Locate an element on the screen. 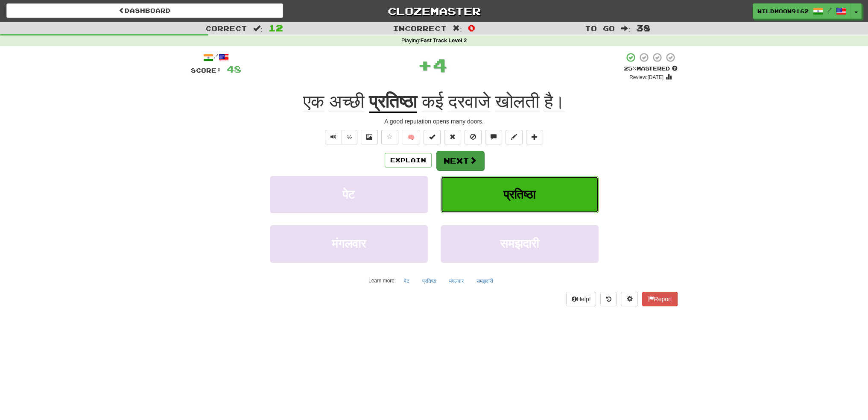 This screenshot has width=868, height=420. button: Set this sentence to 100% Mastered (alt+m) is located at coordinates (432, 137).